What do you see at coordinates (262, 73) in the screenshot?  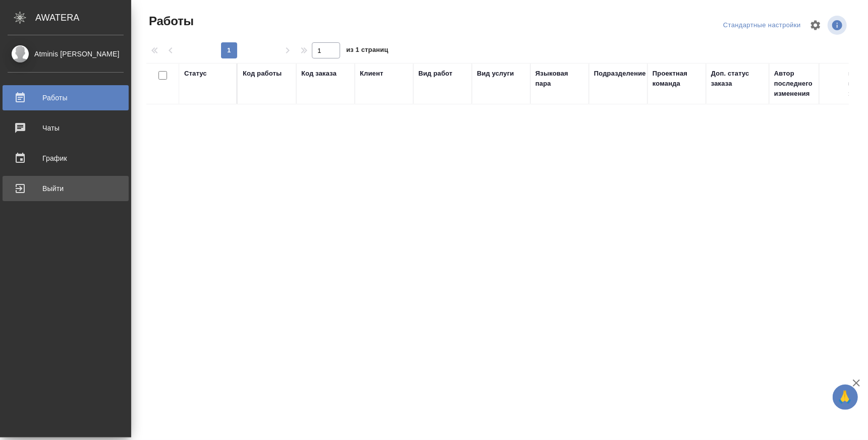 I see `div: Код работы` at bounding box center [262, 73].